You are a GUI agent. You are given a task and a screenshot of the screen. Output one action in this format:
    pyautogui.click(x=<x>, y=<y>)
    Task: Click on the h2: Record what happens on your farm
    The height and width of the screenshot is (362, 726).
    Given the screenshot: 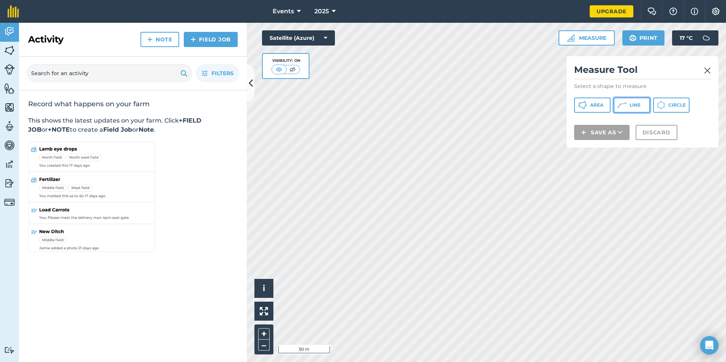 What is the action you would take?
    pyautogui.click(x=133, y=104)
    